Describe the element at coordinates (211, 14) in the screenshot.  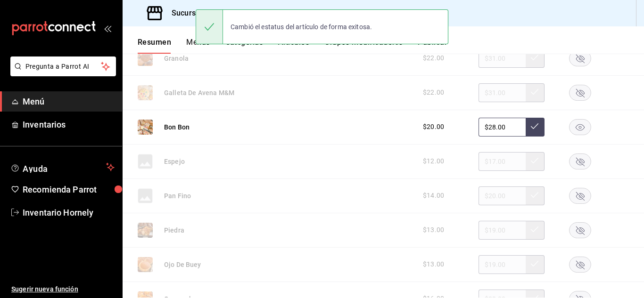
I see `h3: Sucursal: Hornely (MTY)` at that location.